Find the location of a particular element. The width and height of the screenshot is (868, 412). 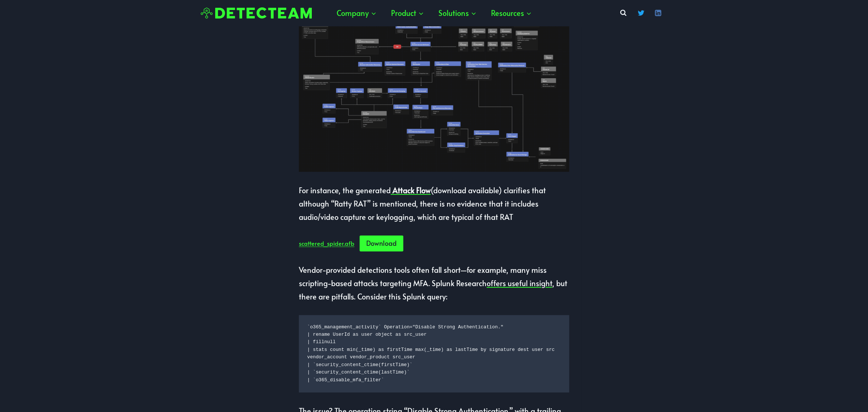

p: For instance, the generated (download available) clarifies that although “Ratty RAT” is mentioned... is located at coordinates (434, 204).